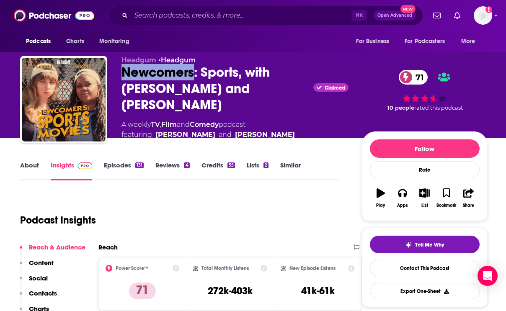  Describe the element at coordinates (208, 130) in the screenshot. I see `div: A weekly podcast` at that location.